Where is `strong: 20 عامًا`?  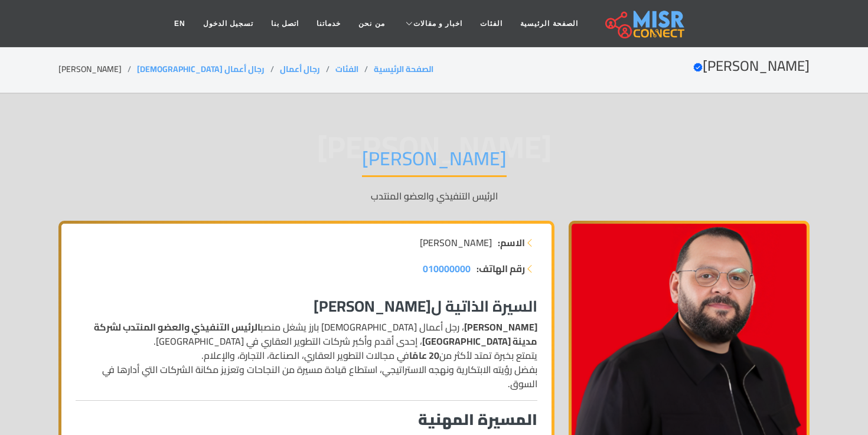 strong: 20 عامًا is located at coordinates (424, 356).